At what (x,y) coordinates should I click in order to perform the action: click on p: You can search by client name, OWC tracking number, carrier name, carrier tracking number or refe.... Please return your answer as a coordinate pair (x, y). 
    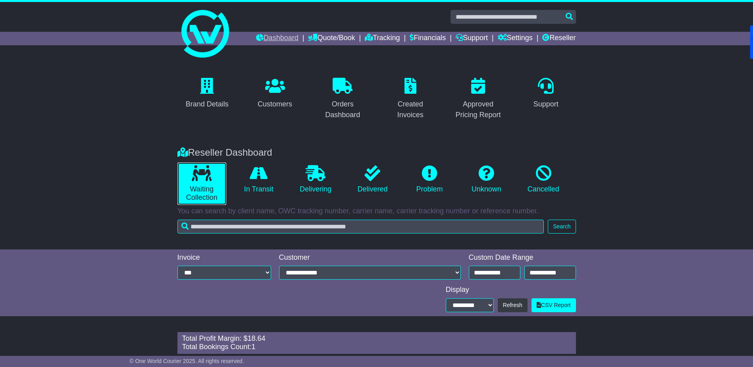
    Looking at the image, I should click on (377, 211).